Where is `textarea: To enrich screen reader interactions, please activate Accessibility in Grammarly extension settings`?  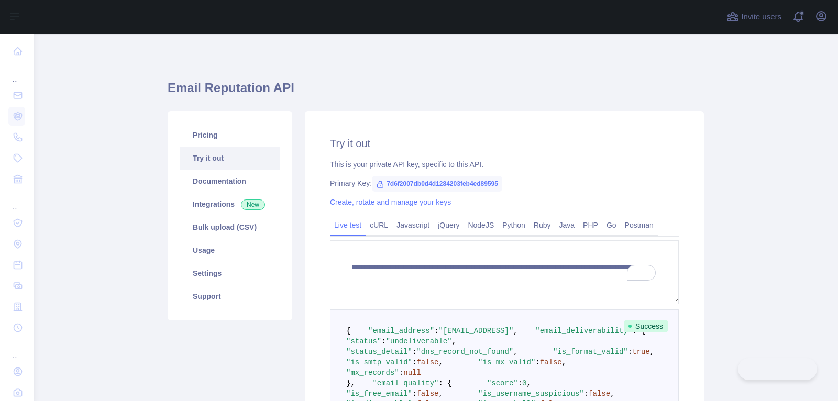 textarea: To enrich screen reader interactions, please activate Accessibility in Grammarly extension settings is located at coordinates (505, 272).